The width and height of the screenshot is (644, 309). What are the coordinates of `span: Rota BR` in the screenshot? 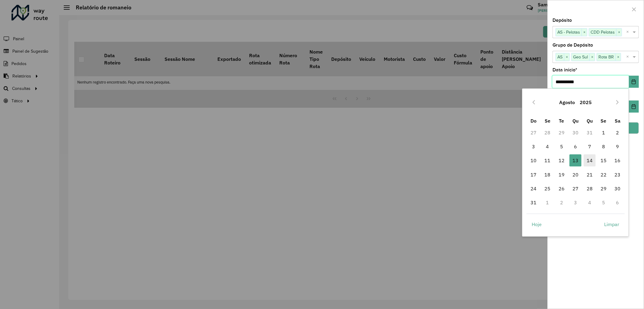 It's located at (606, 57).